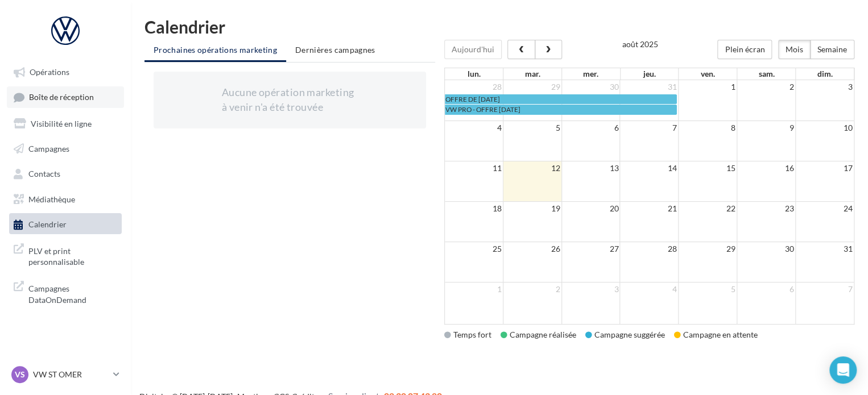 The height and width of the screenshot is (395, 868). I want to click on td: 19, so click(532, 209).